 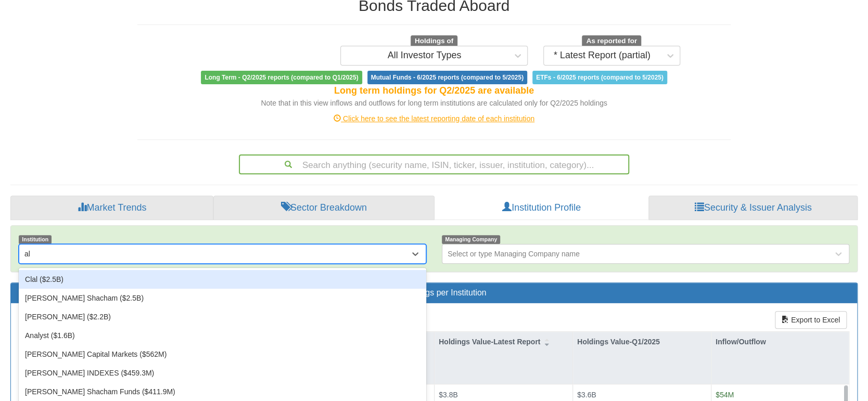 I want to click on span: Long Term - Q2/2025 reports (compared to Q1/2025), so click(x=281, y=78).